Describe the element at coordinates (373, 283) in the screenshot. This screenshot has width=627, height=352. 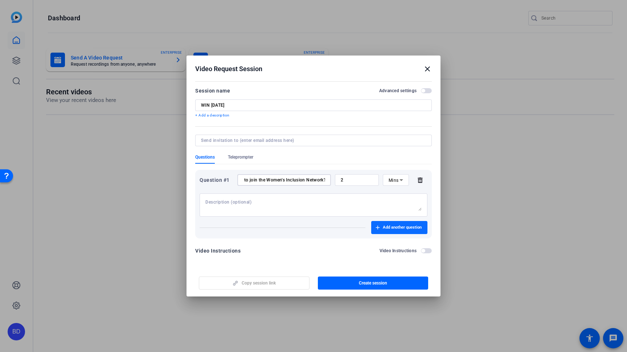
I see `button: Create session` at that location.